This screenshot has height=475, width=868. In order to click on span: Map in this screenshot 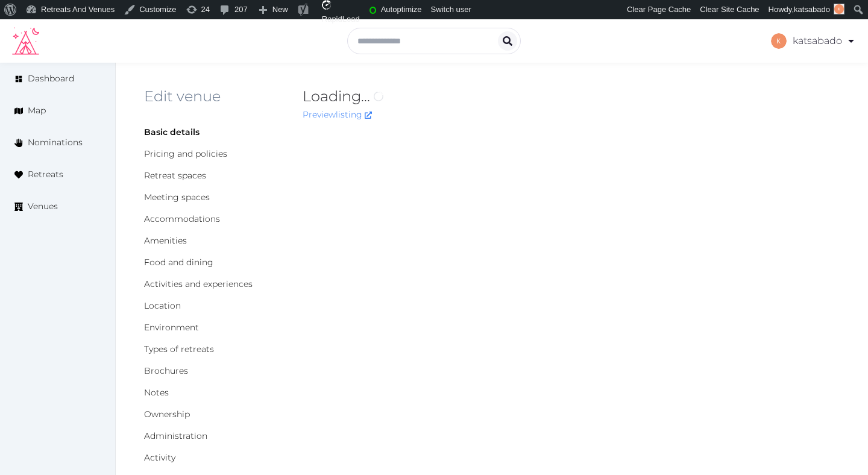, I will do `click(37, 110)`.